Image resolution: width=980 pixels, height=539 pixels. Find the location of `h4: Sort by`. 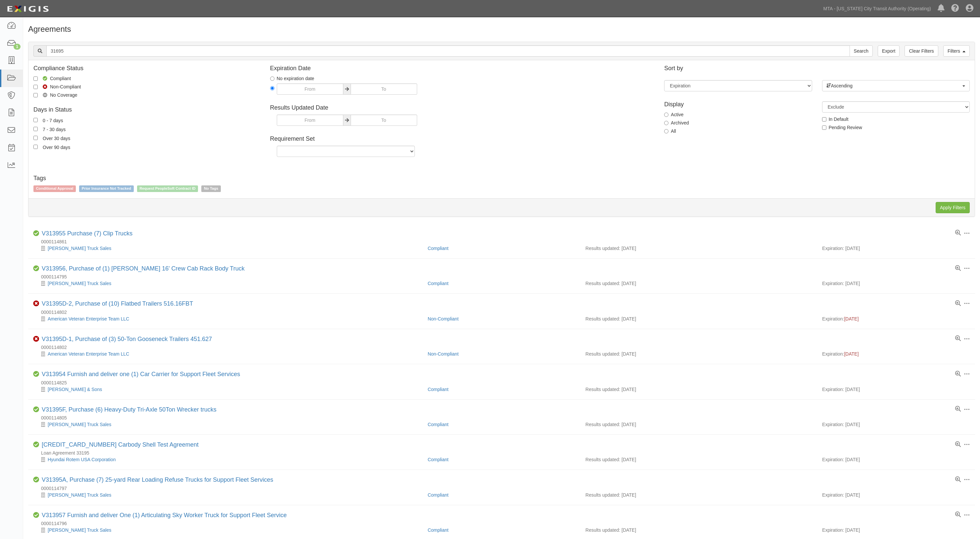

h4: Sort by is located at coordinates (817, 69).